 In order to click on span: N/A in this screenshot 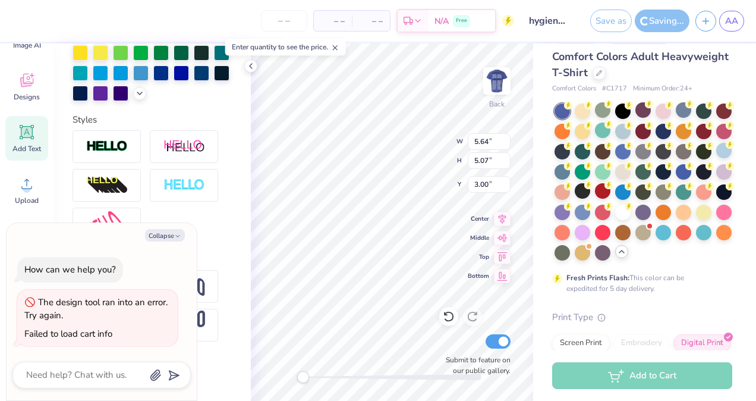, I will do `click(442, 21)`.